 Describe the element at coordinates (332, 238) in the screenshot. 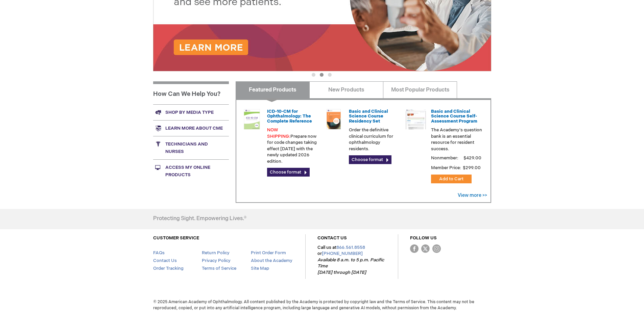

I see `a: CONTACT US` at that location.